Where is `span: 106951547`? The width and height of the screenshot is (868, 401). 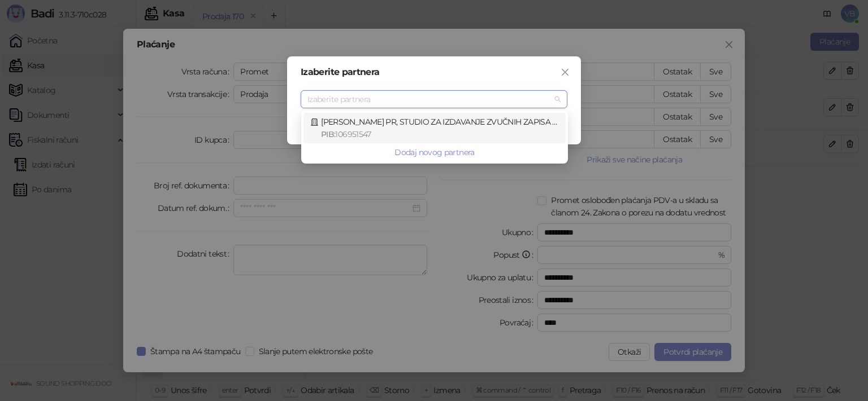
span: 106951547 is located at coordinates (352, 134).